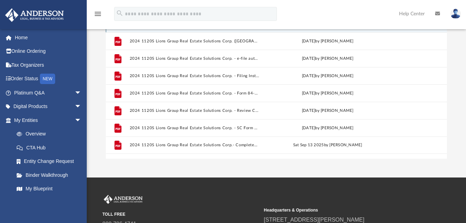 This screenshot has width=466, height=223. Describe the element at coordinates (120, 13) in the screenshot. I see `i: search` at that location.